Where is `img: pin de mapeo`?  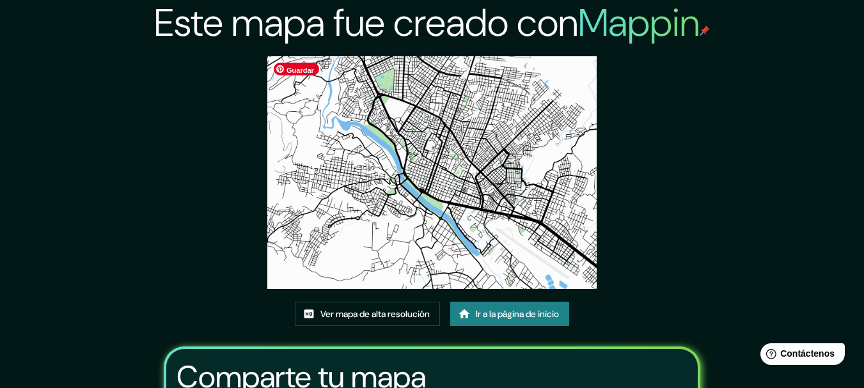
img: pin de mapeo is located at coordinates (705, 31).